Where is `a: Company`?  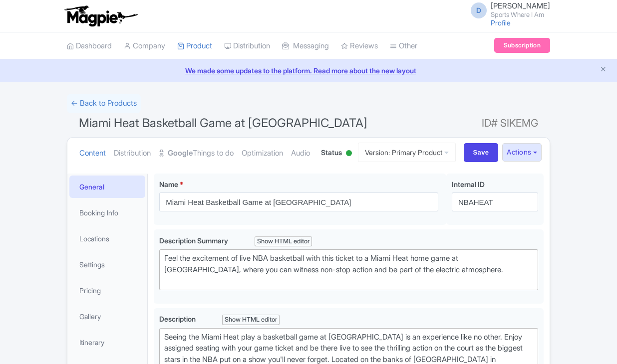 a: Company is located at coordinates (144, 46).